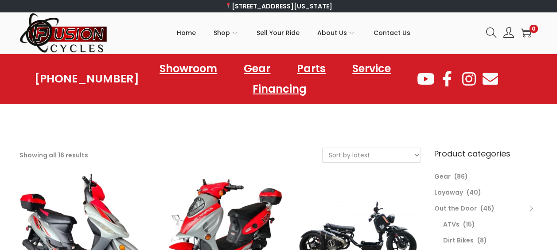  Describe the element at coordinates (332, 33) in the screenshot. I see `span: About Us` at that location.